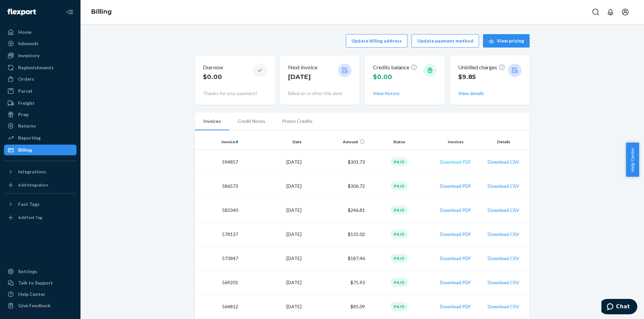 This screenshot has height=319, width=644. What do you see at coordinates (376, 41) in the screenshot?
I see `button: Update billing address` at bounding box center [376, 41].